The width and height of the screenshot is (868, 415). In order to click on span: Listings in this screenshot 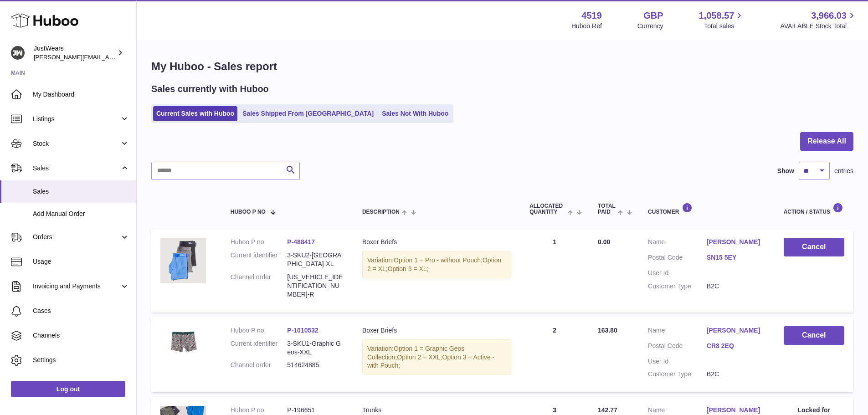, I will do `click(76, 119)`.